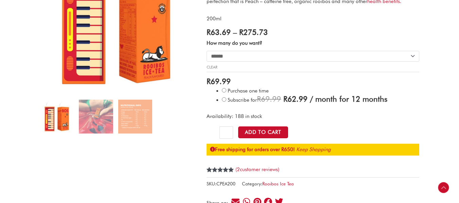 Image resolution: width=459 pixels, height=203 pixels. Describe the element at coordinates (220, 181) in the screenshot. I see `span: Rated out of 5 based on customer ratings` at that location.